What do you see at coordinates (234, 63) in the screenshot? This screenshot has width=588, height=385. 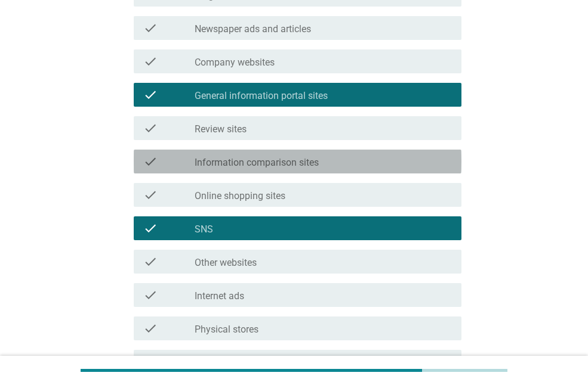 I see `label: Company websites` at bounding box center [234, 63].